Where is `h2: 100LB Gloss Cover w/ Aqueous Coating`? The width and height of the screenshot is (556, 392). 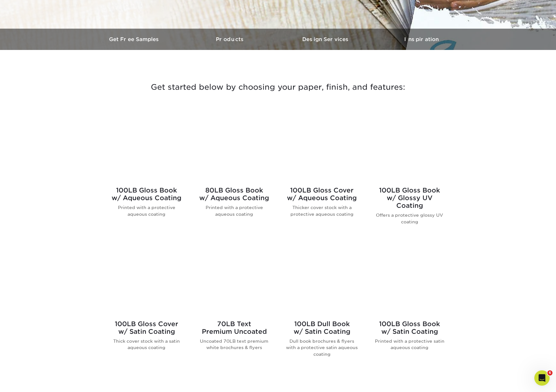 h2: 100LB Gloss Cover w/ Aqueous Coating is located at coordinates (322, 194).